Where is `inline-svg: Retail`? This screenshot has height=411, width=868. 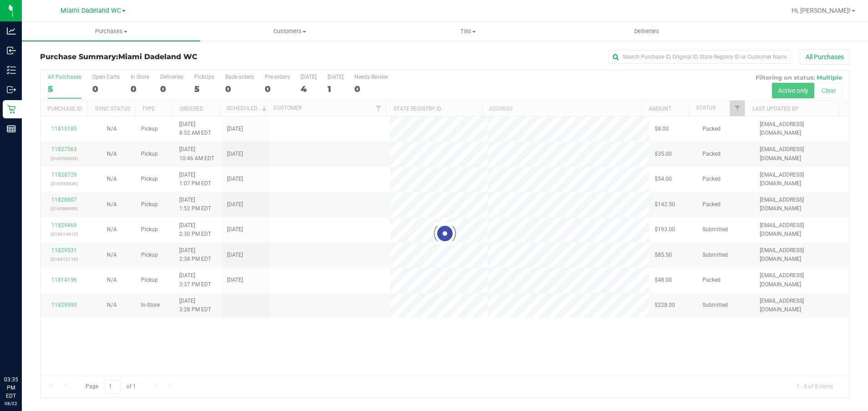 inline-svg: Retail is located at coordinates (11, 109).